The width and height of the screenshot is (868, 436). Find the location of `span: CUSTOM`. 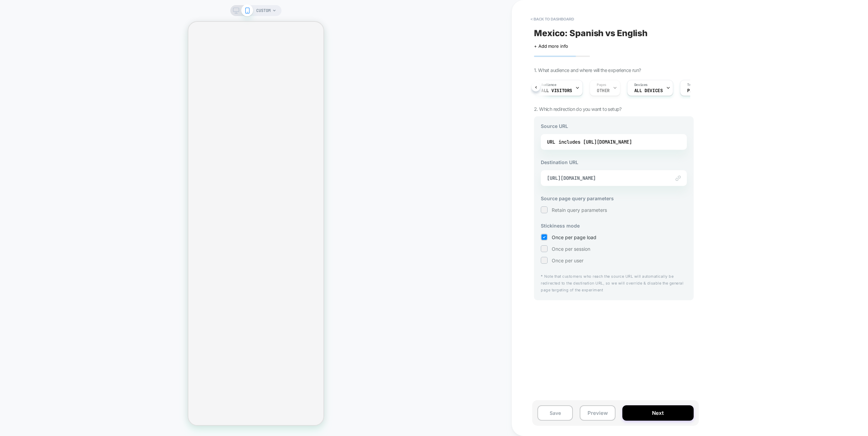

span: CUSTOM is located at coordinates (264, 10).